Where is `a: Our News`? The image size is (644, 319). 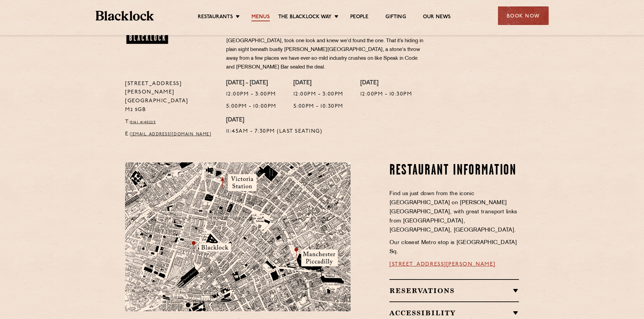
a: Our News is located at coordinates (437, 18).